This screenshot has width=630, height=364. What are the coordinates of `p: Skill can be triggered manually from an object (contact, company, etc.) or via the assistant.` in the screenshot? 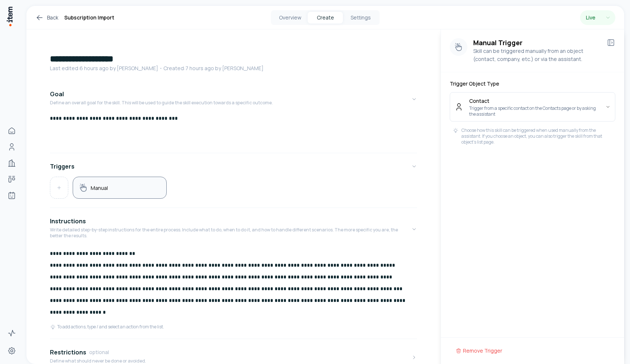 It's located at (537, 55).